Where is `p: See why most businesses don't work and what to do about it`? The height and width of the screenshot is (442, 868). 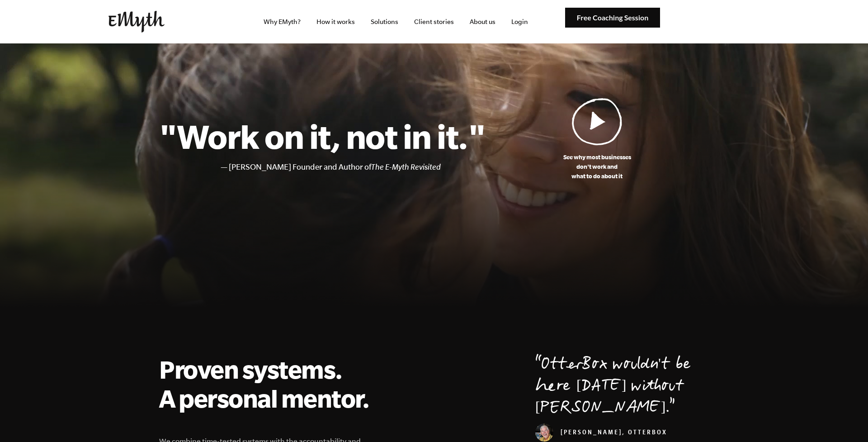
p: See why most businesses don't work and what to do about it is located at coordinates (597, 167).